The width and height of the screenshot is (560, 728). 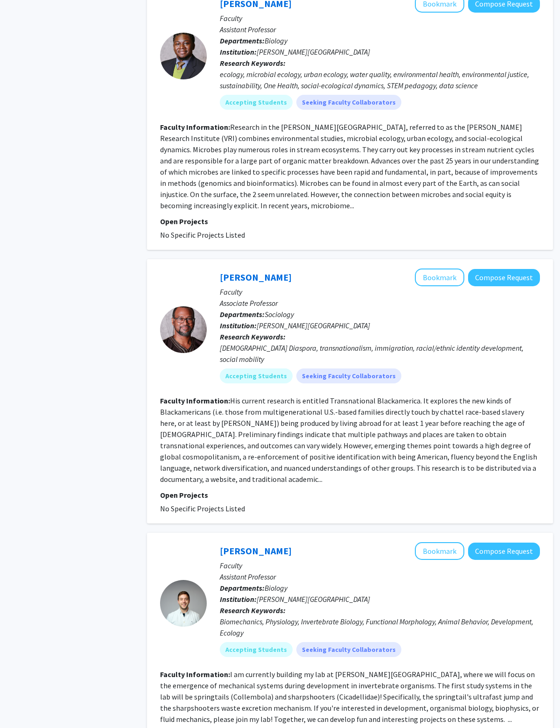 What do you see at coordinates (348, 440) in the screenshot?
I see `fg-read-more: His current research is entitled Transnational Blackamerica. It explores the new kinds of Blackam...` at bounding box center [348, 440].